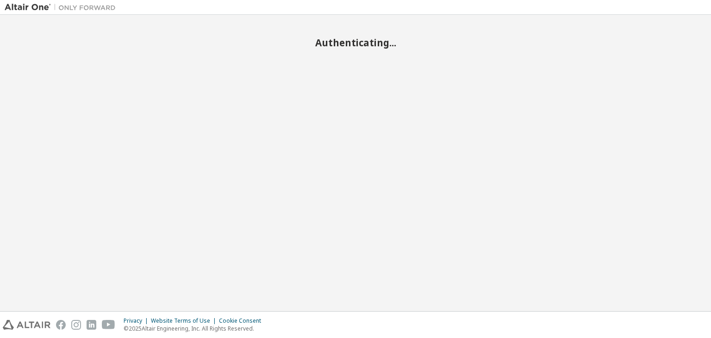  I want to click on h2: Authenticating..., so click(356, 43).